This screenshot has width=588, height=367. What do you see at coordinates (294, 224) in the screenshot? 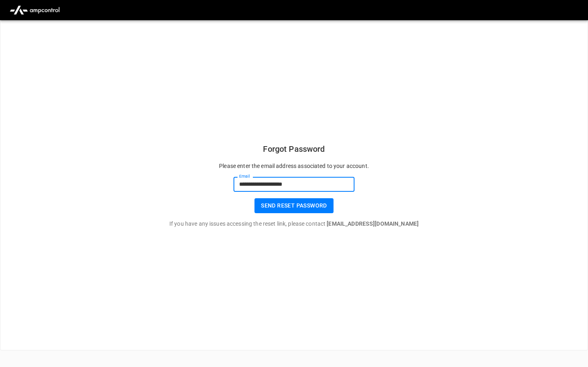
I see `p: If you have any issues accessing the reset link, please contact` at bounding box center [294, 224].